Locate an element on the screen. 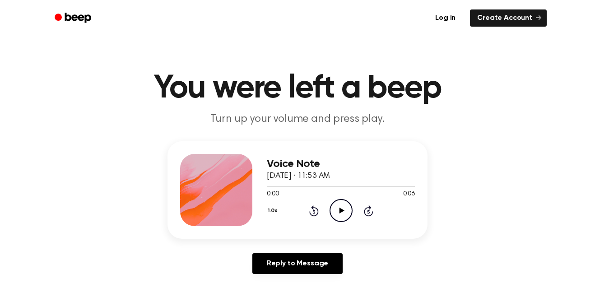  button: 1.0x is located at coordinates (274, 211).